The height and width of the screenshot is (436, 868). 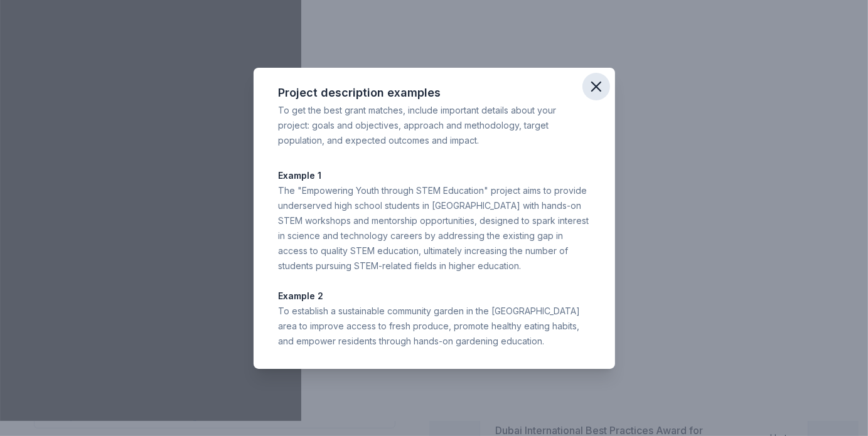 I want to click on div: The "Empowering Youth through STEM Education" project aims to provide underserved high school stu..., so click(x=434, y=228).